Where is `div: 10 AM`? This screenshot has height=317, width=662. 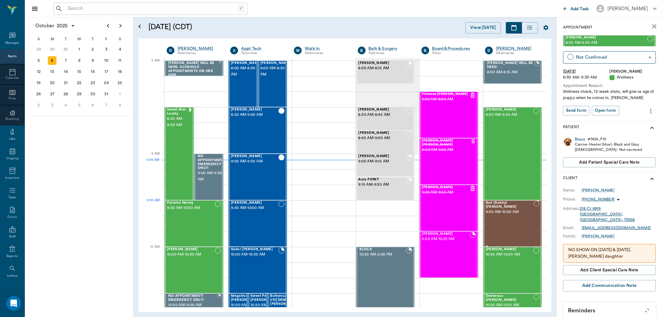
div: 10 AM is located at coordinates (151, 251).